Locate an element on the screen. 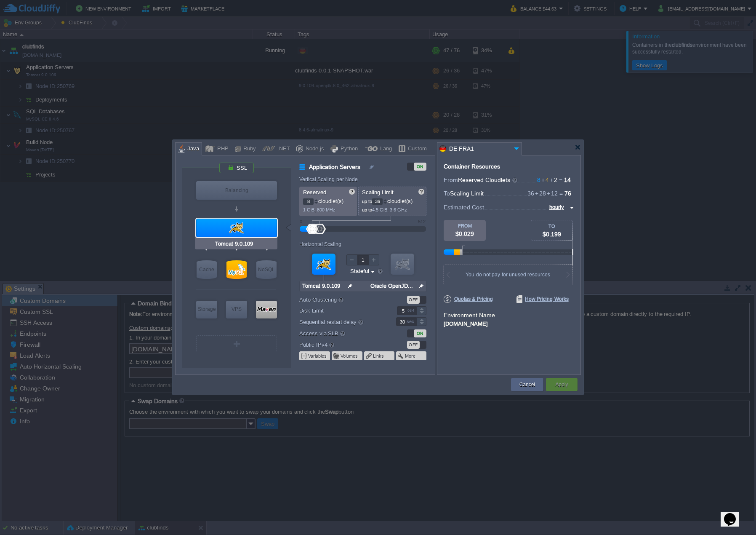 The height and width of the screenshot is (535, 756). span: To is located at coordinates (446, 193).